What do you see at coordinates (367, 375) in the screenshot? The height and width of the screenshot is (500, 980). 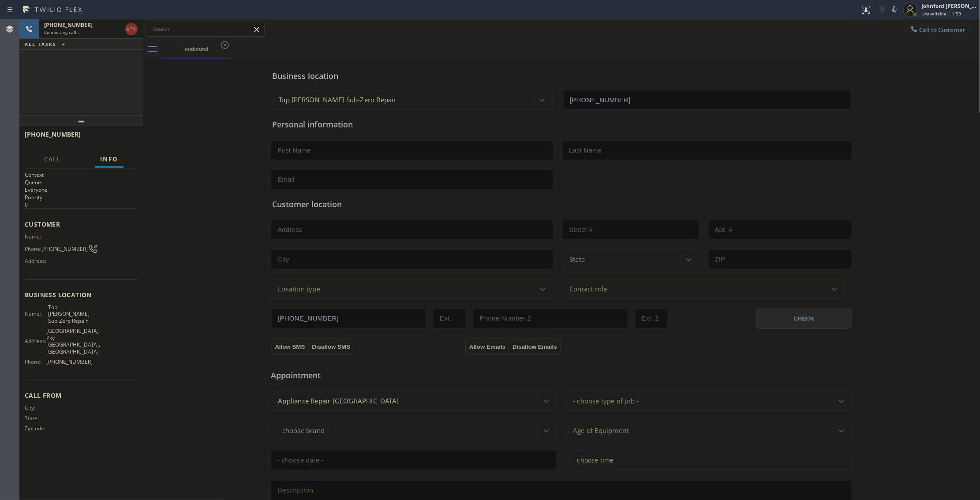 I see `span: Appointment` at bounding box center [367, 375].